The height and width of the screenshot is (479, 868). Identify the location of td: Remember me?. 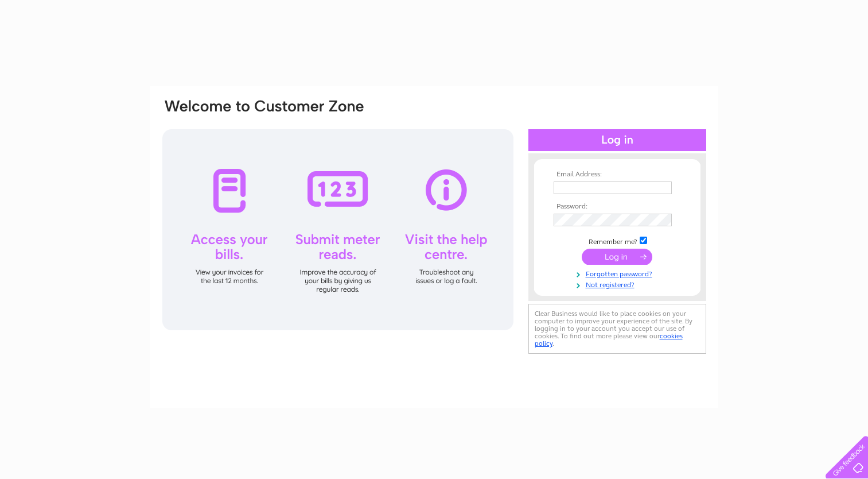
(617, 240).